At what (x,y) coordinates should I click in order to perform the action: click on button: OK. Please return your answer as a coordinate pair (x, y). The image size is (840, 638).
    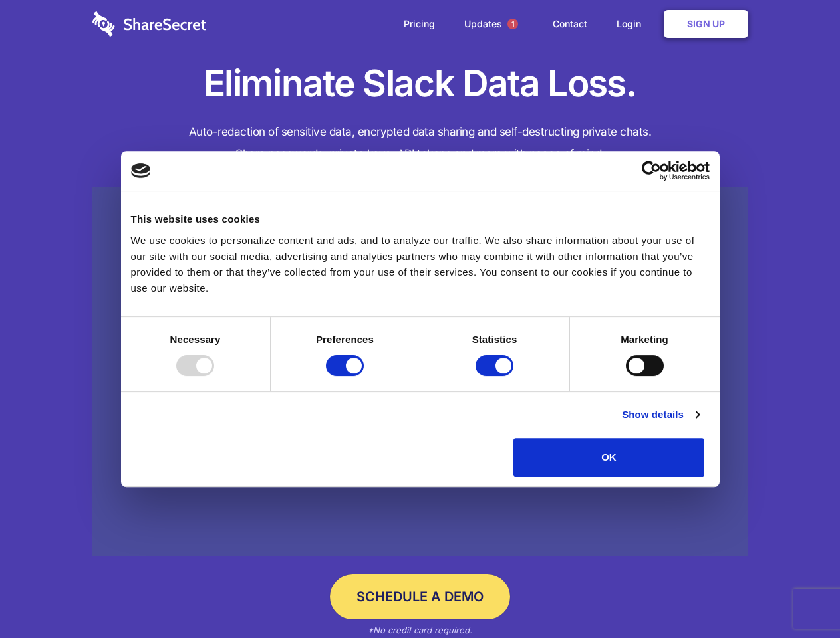
    Looking at the image, I should click on (608, 457).